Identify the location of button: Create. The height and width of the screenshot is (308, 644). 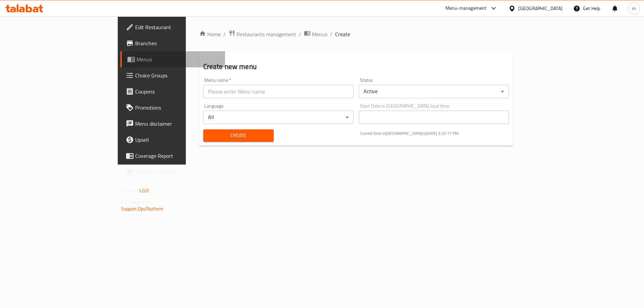
(239, 136).